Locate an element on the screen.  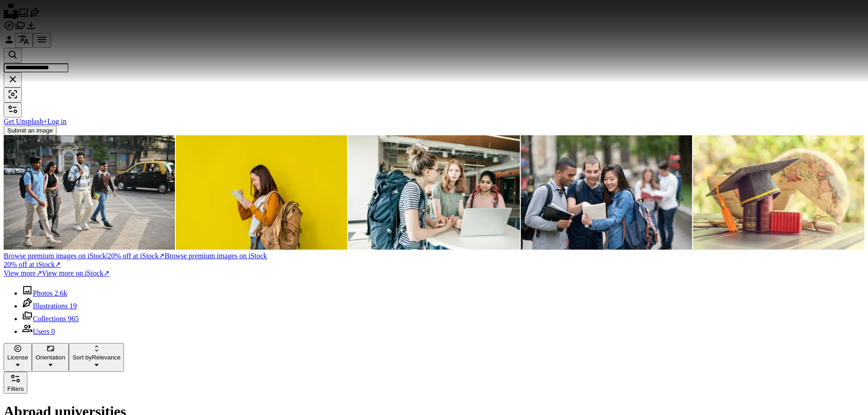
span: Browse premium images on iStock | is located at coordinates (55, 255).